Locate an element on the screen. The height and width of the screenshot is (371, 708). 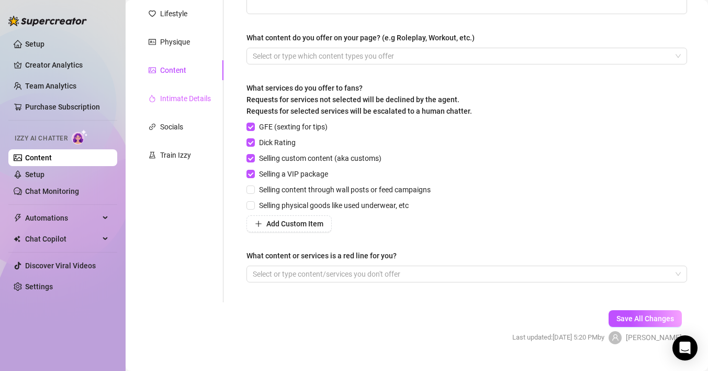
a: Purchase Subscription is located at coordinates (62, 107).